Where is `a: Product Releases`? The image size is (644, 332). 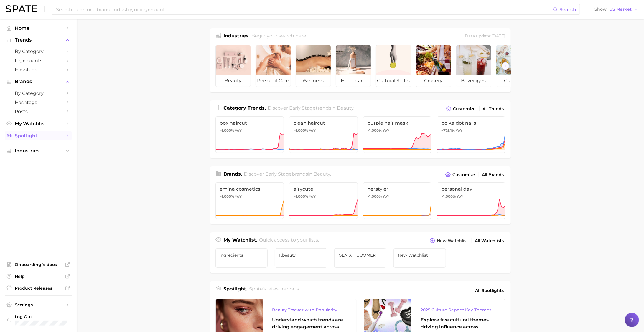 a: Product Releases is located at coordinates (38, 288).